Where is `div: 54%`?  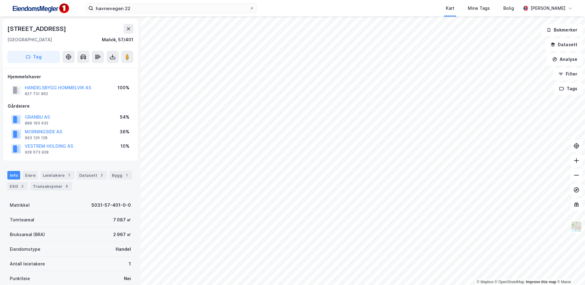
div: 54% is located at coordinates (125, 117).